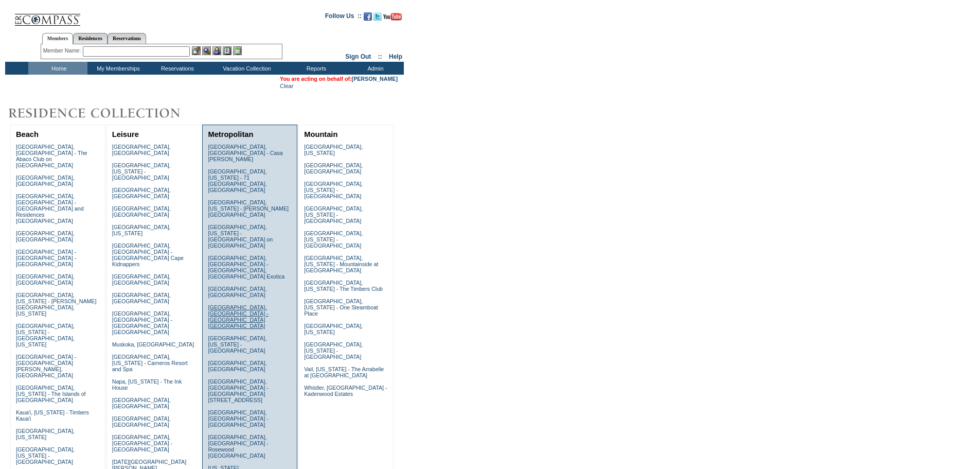 This screenshot has width=980, height=469. I want to click on a: Mountain, so click(321, 135).